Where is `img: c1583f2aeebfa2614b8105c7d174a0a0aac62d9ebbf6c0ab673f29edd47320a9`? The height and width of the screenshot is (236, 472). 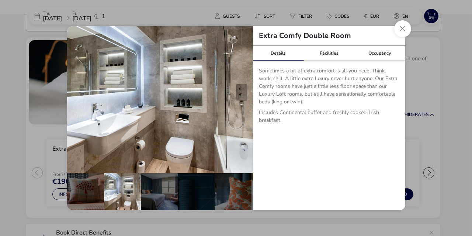 img: c1583f2aeebfa2614b8105c7d174a0a0aac62d9ebbf6c0ab673f29edd47320a9 is located at coordinates (160, 100).